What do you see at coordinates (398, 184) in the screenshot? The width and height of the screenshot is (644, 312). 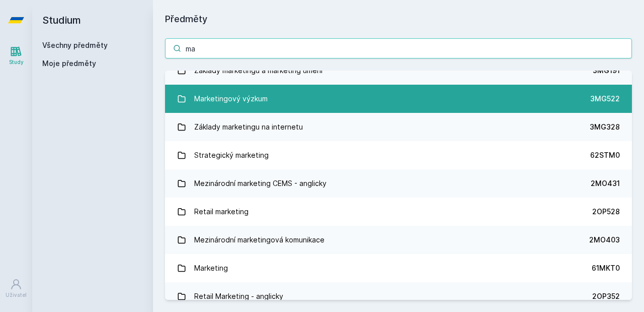 I see `a: Mezinárodní marketing CEMS - anglicky 2MO431` at bounding box center [398, 184].